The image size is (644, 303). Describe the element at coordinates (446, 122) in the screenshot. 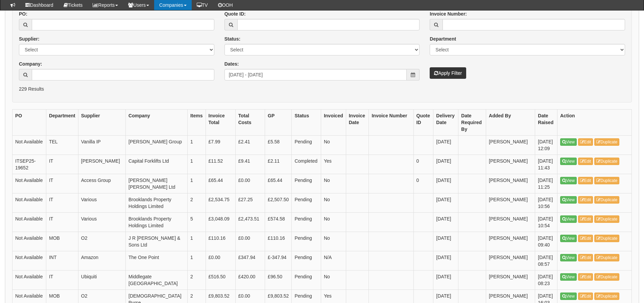

I see `th: Delivery Date` at that location.